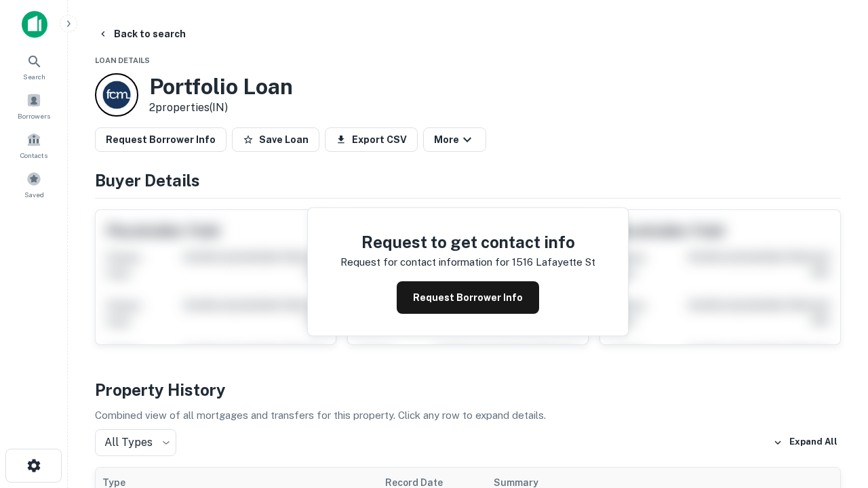 This screenshot has height=488, width=868. Describe the element at coordinates (34, 24) in the screenshot. I see `img: capitalize-icon.png` at that location.